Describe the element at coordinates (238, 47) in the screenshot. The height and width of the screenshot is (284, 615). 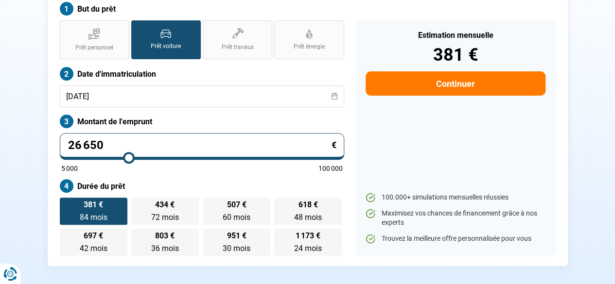
I see `span: Prêt travaux` at that location.